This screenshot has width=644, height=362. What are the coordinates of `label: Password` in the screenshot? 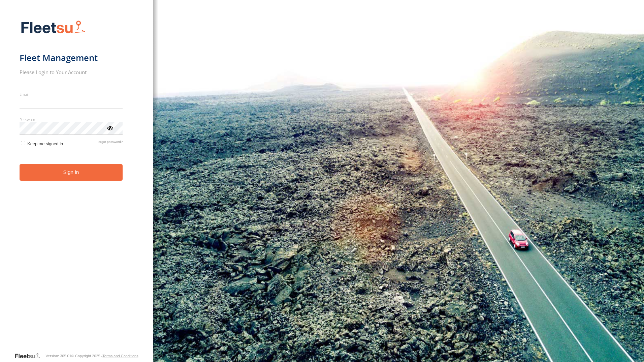 It's located at (71, 119).